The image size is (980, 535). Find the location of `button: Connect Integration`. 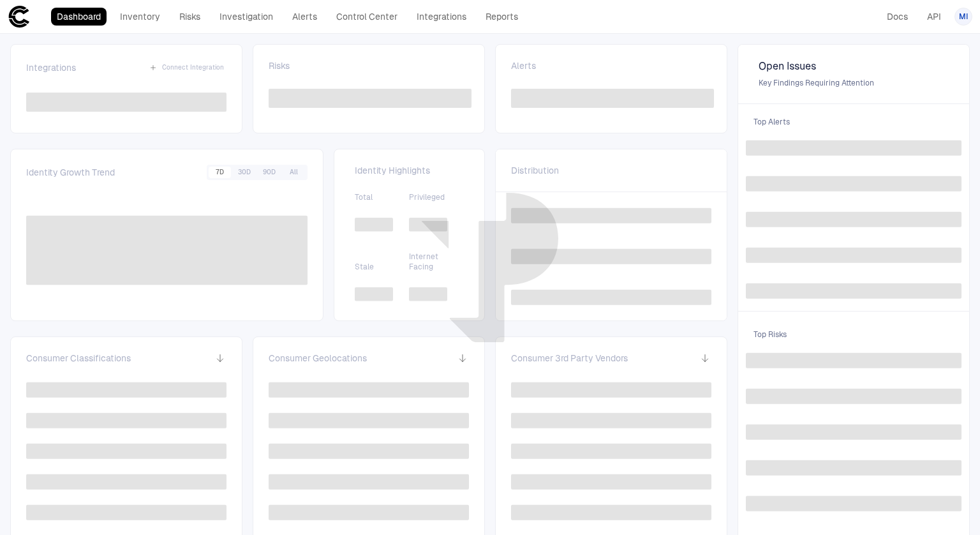

button: Connect Integration is located at coordinates (186, 68).